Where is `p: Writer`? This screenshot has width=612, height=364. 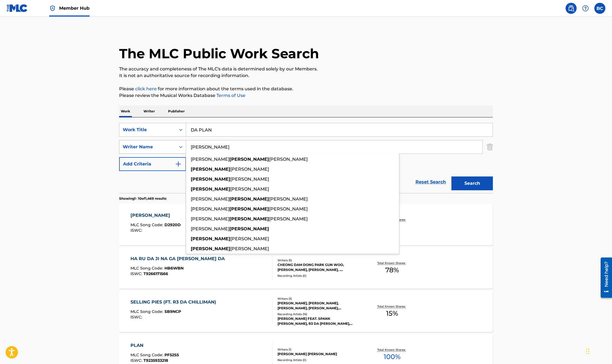
p: Writer is located at coordinates (149, 111).